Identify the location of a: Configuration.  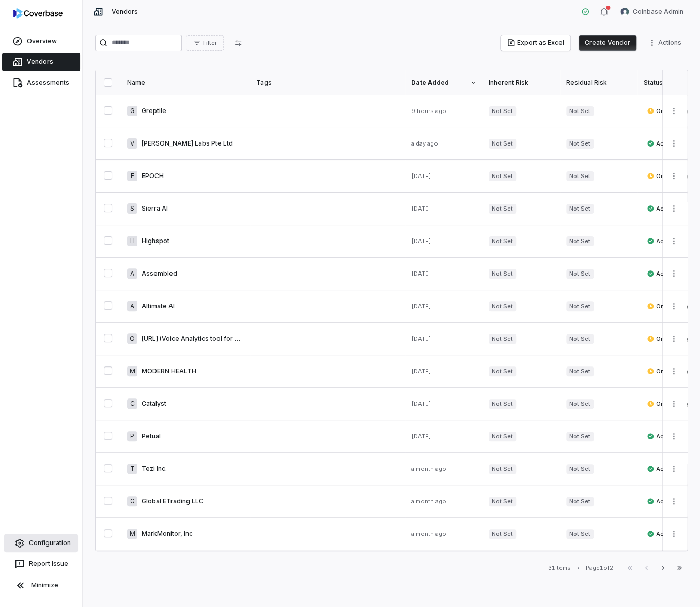
(40, 543).